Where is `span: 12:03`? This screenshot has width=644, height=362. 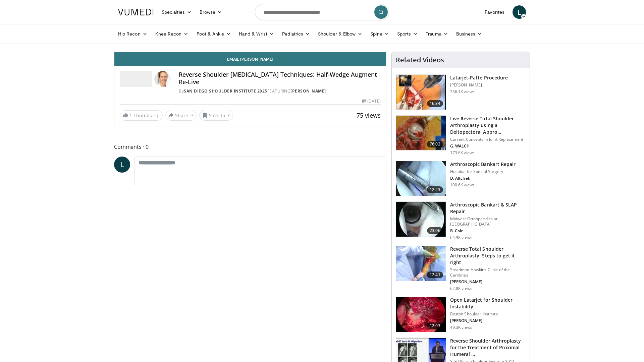 span: 12:03 is located at coordinates (435, 326).